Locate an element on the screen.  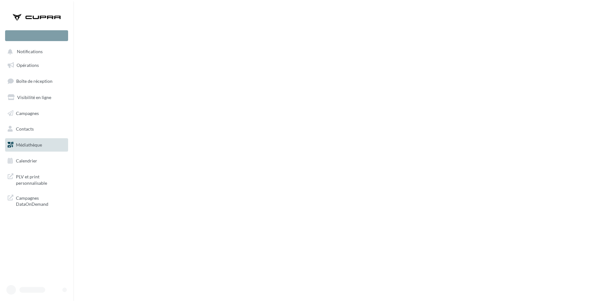
span: Notifications is located at coordinates (30, 52).